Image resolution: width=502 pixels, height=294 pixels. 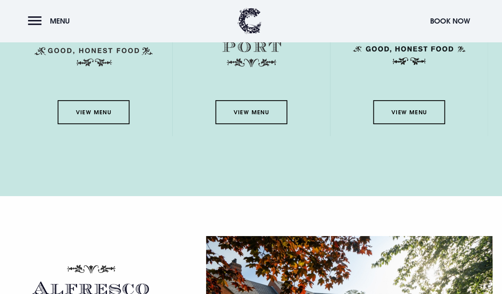 I want to click on span: Menu, so click(x=60, y=21).